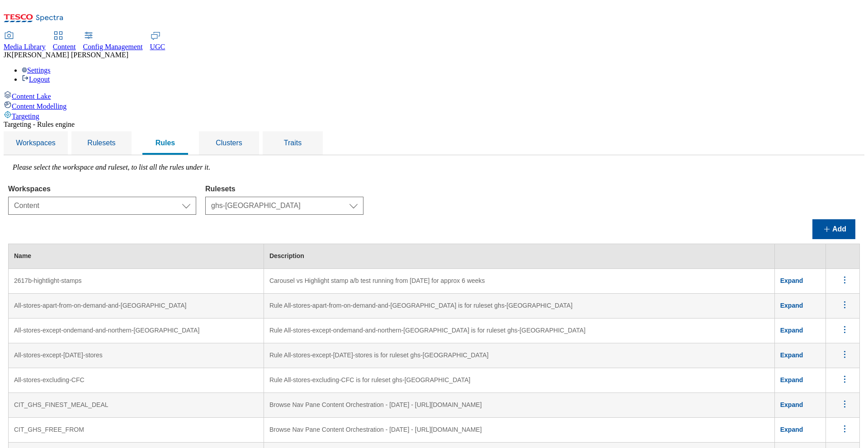 Image resolution: width=868 pixels, height=448 pixels. What do you see at coordinates (229, 143) in the screenshot?
I see `span: Clusters` at bounding box center [229, 143].